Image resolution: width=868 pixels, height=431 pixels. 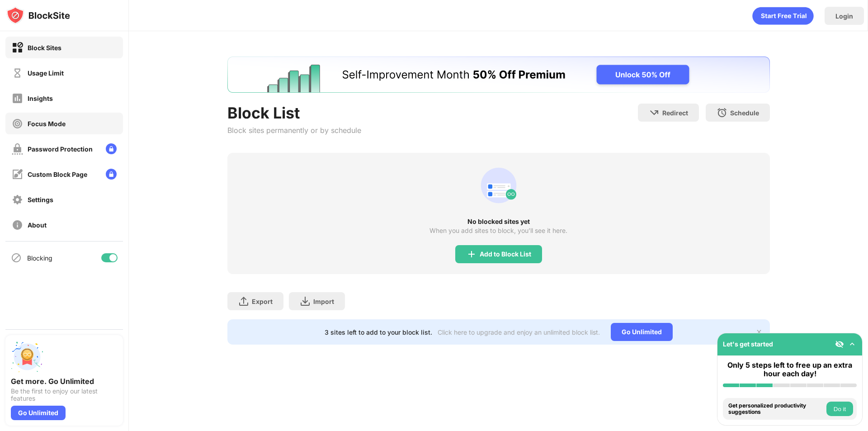 What do you see at coordinates (17, 98) in the screenshot?
I see `img: insights-off.svg` at bounding box center [17, 98].